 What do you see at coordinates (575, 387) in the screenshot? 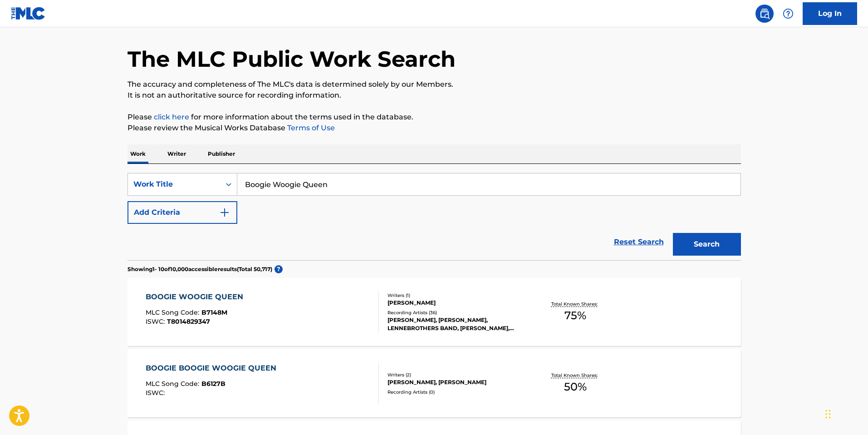
I see `span: 50 %` at bounding box center [575, 387].